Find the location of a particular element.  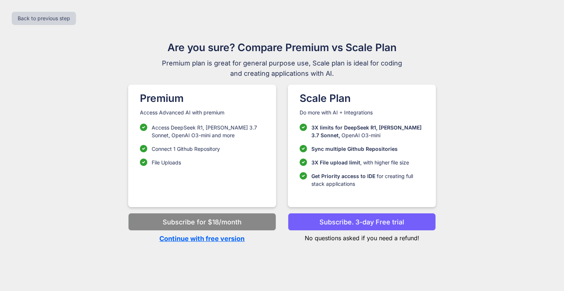

p: Subscribe for $18/month is located at coordinates (202, 221).